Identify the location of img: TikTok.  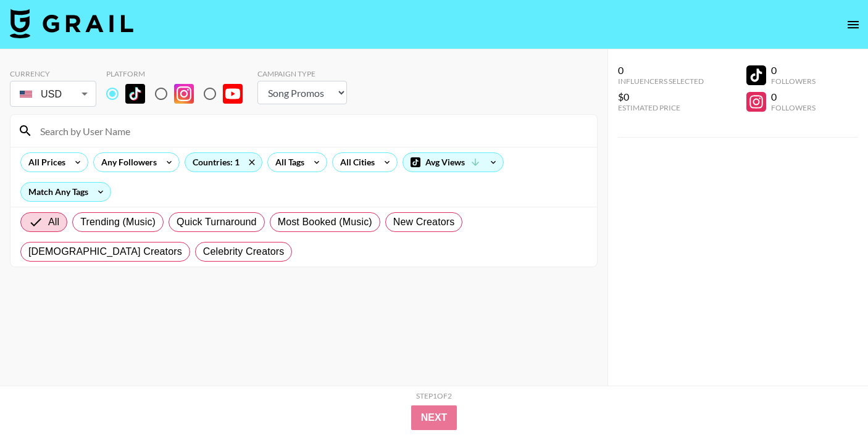
(135, 94).